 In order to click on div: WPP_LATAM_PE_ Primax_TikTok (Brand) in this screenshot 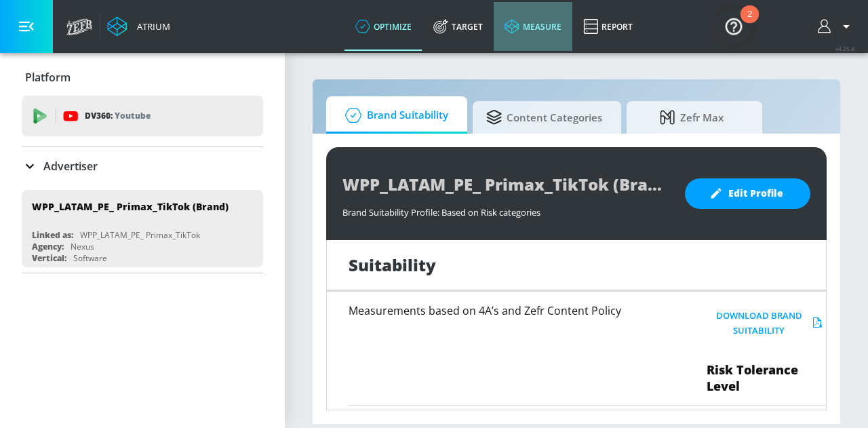, I will do `click(130, 206)`.